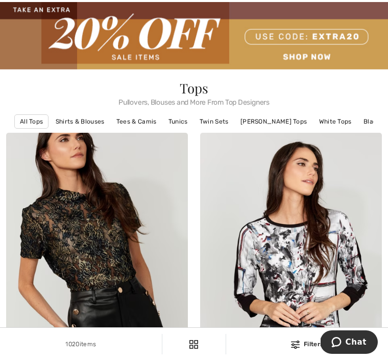 The image size is (388, 361). What do you see at coordinates (193, 88) in the screenshot?
I see `span: Tops` at bounding box center [193, 88].